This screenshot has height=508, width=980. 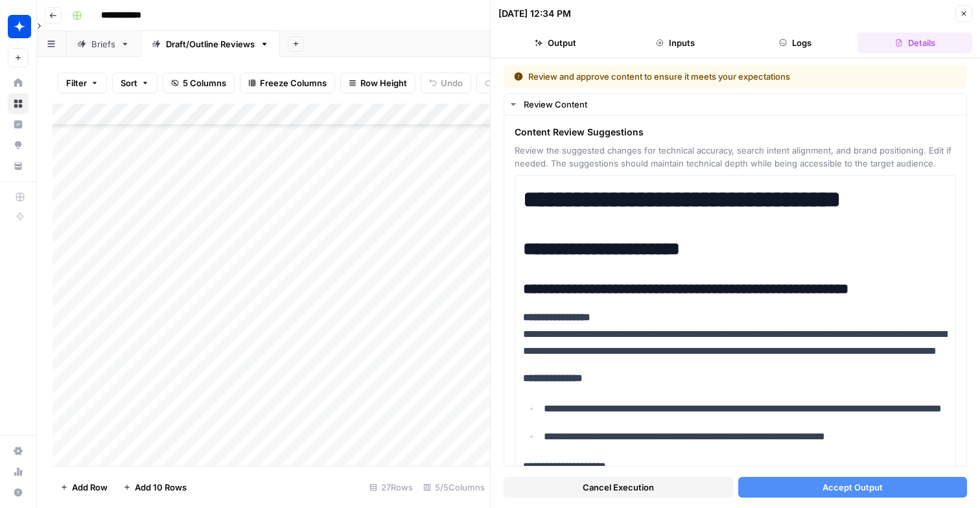 I want to click on span: Add Row, so click(x=90, y=488).